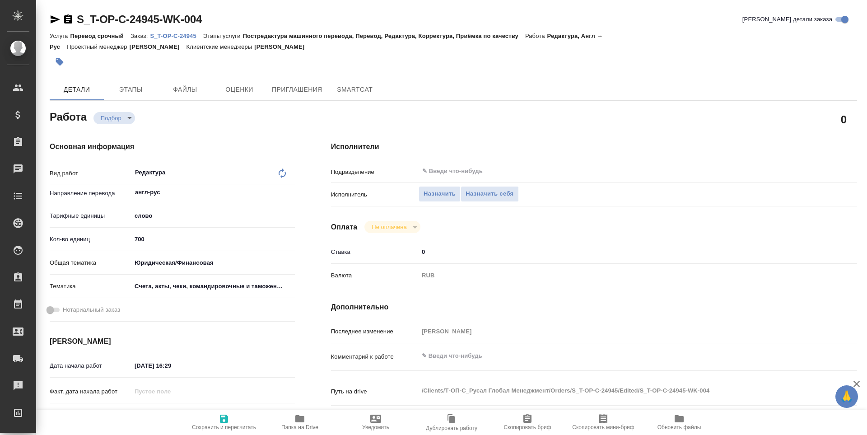  Describe the element at coordinates (68, 116) in the screenshot. I see `h2: Работа` at that location.